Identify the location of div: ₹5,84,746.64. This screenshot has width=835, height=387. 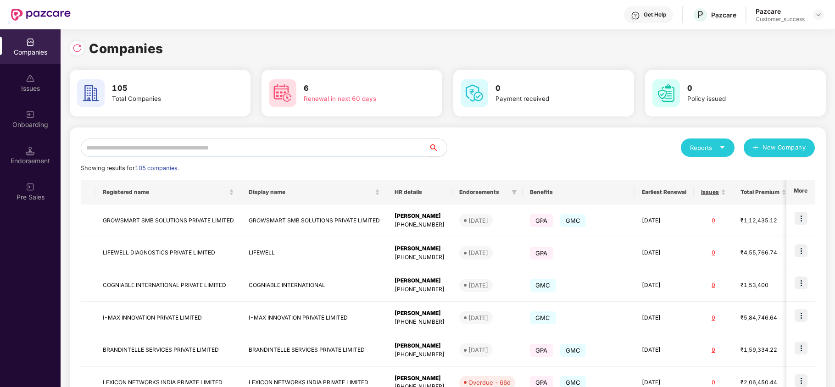
(763, 318).